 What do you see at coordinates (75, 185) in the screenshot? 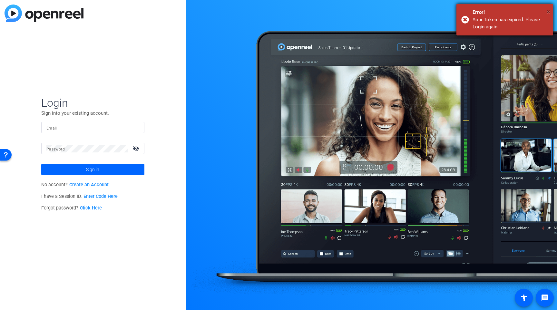
I see `span: No account?` at bounding box center [75, 185].